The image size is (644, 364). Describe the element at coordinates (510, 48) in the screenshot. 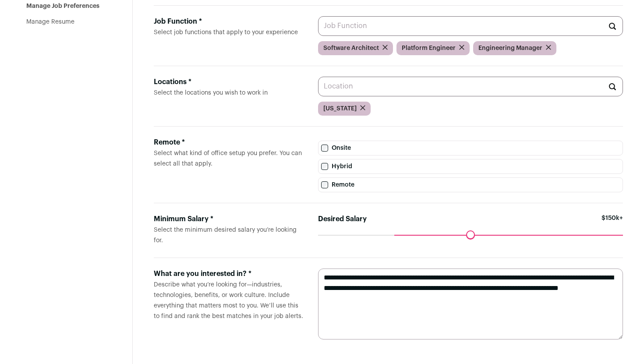

I see `span: Engineering Manager` at that location.